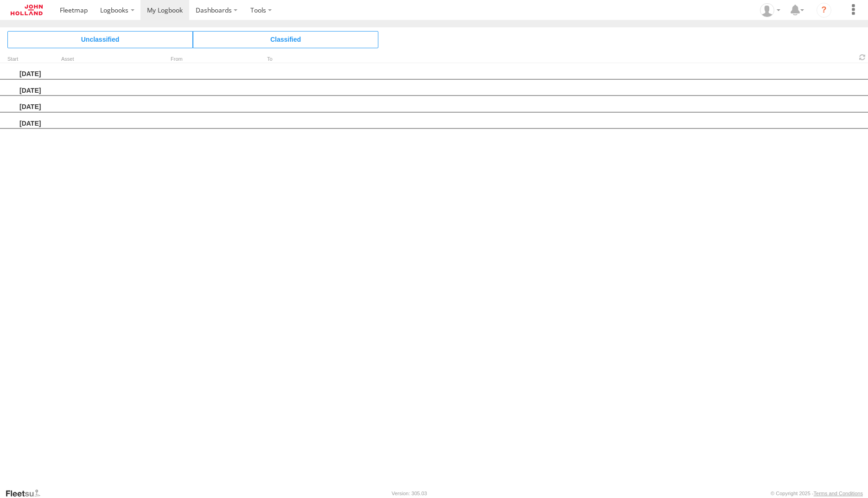 The height and width of the screenshot is (498, 868). Describe the element at coordinates (27, 10) in the screenshot. I see `img: jhg-logo.svg` at that location.